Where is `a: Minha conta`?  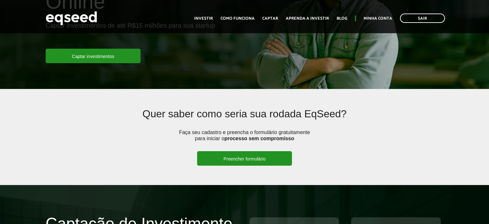
a: Minha conta is located at coordinates (378, 18).